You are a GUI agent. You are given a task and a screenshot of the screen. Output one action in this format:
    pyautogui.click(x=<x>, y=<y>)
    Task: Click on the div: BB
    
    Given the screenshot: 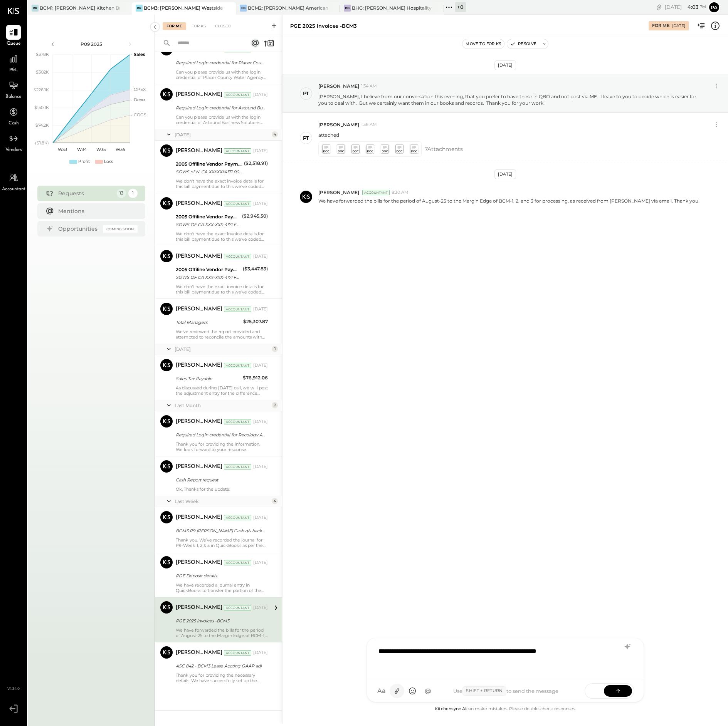 What is the action you would take?
    pyautogui.click(x=347, y=8)
    